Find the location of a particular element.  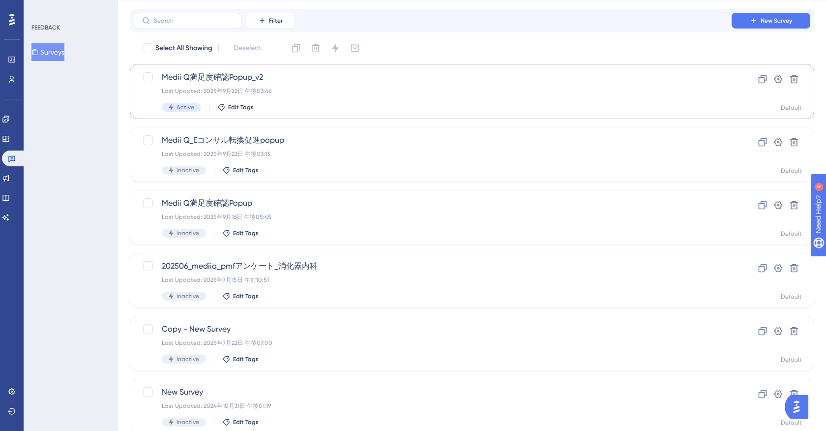

span: 202506_mediiq_pmfアンケート_消化器内科 is located at coordinates (433, 266).